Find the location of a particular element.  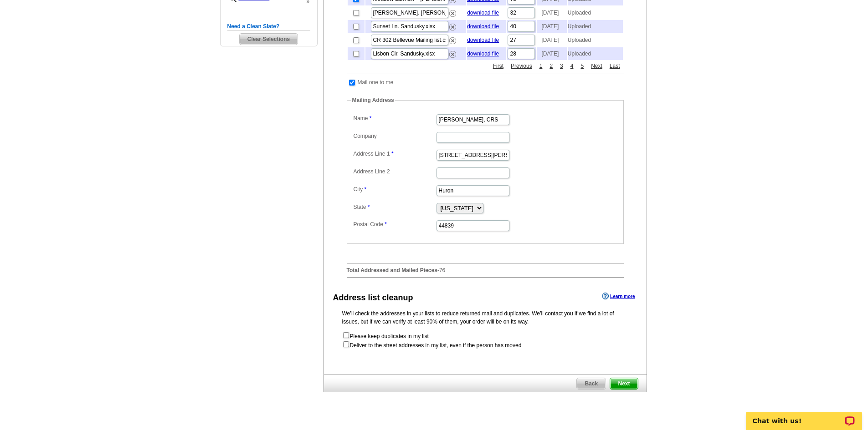

a: 5 is located at coordinates (582, 66).